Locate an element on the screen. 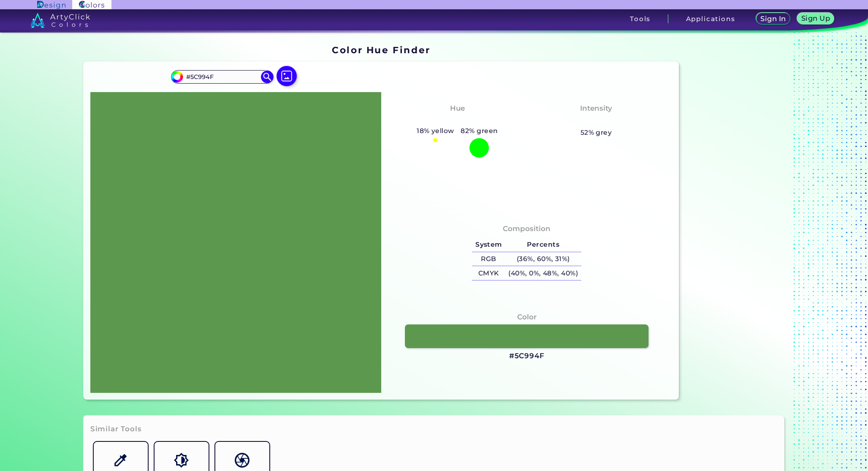  h4: Color is located at coordinates (527, 317).